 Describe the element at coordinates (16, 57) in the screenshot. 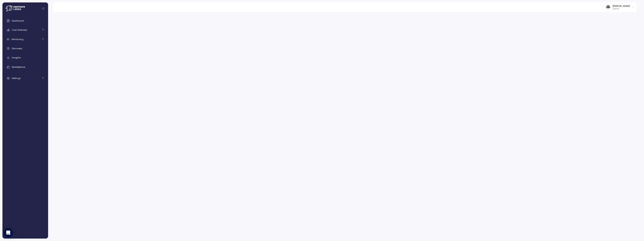

I see `span: Insights` at that location.